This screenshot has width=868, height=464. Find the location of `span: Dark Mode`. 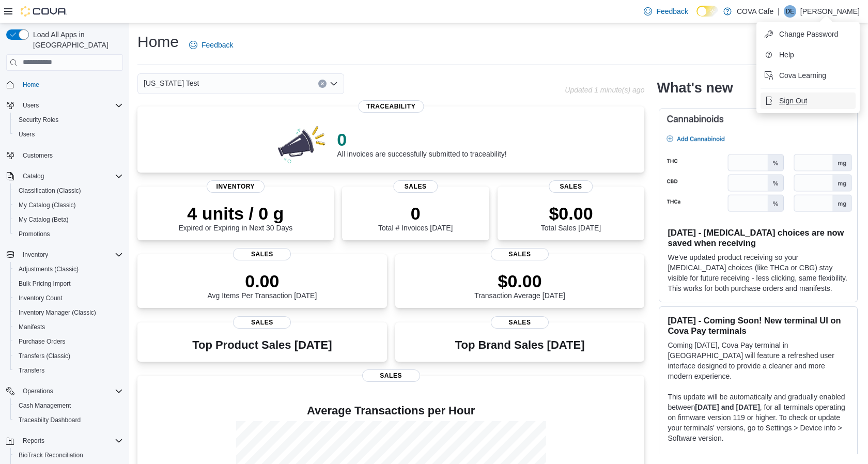

span: Dark Mode is located at coordinates (696, 17).